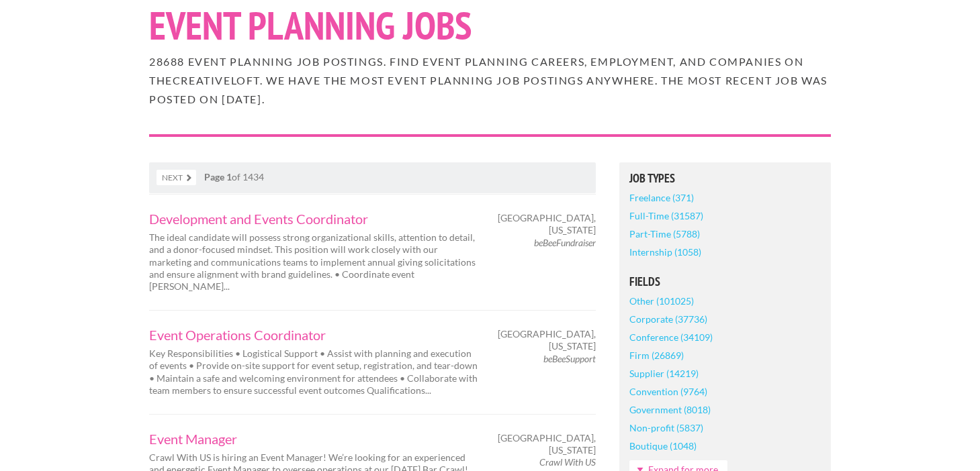  Describe the element at coordinates (489, 80) in the screenshot. I see `h2: 28688 Event Planning job postings. Find Event Planning careers, employment, and companies on theC...` at that location.